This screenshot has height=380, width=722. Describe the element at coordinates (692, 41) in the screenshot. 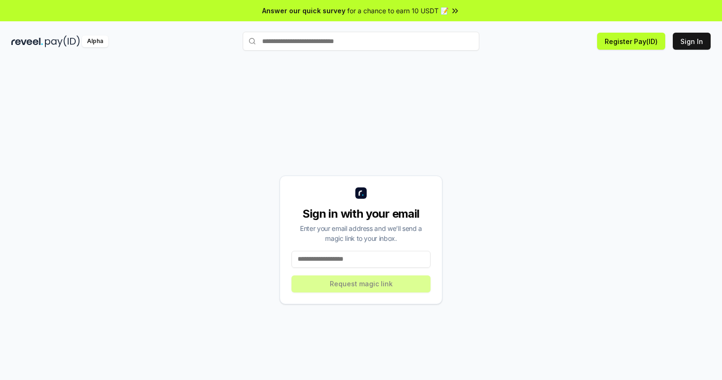

I see `button: Sign In` at that location.